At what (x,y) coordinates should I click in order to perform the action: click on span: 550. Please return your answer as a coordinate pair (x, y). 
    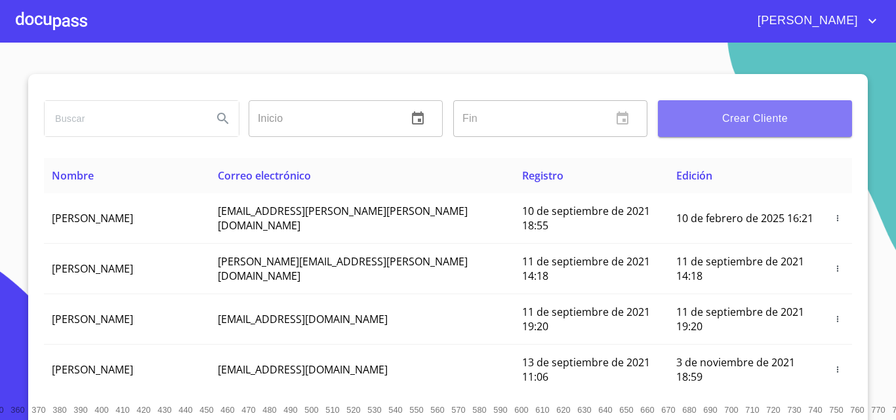
    Looking at the image, I should click on (416, 410).